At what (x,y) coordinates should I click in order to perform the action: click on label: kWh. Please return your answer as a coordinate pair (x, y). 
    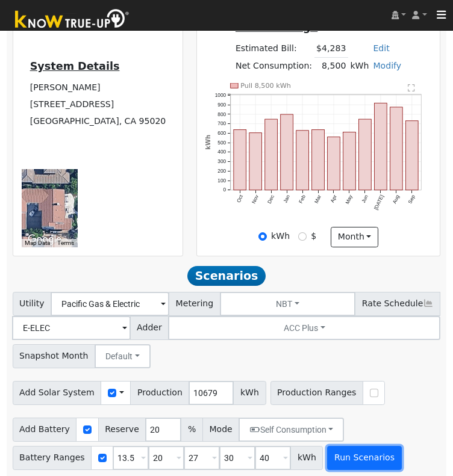
    Looking at the image, I should click on (280, 236).